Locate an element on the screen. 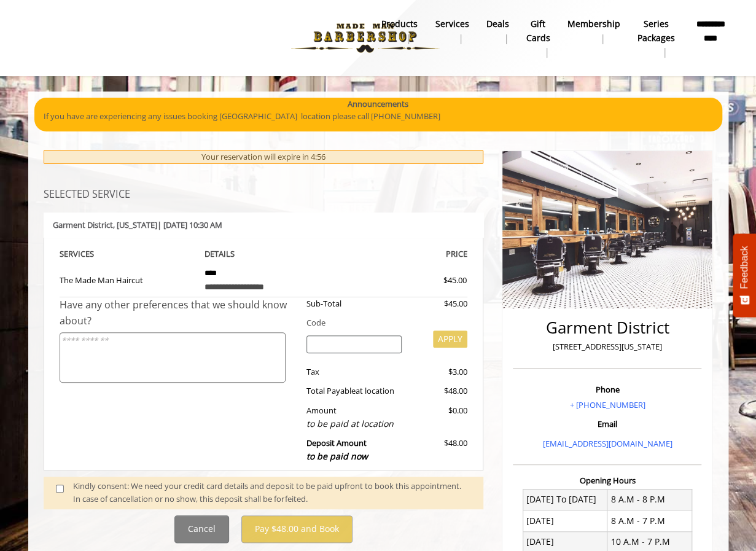 The image size is (756, 551). div: to be paid at location is located at coordinates (354, 424).